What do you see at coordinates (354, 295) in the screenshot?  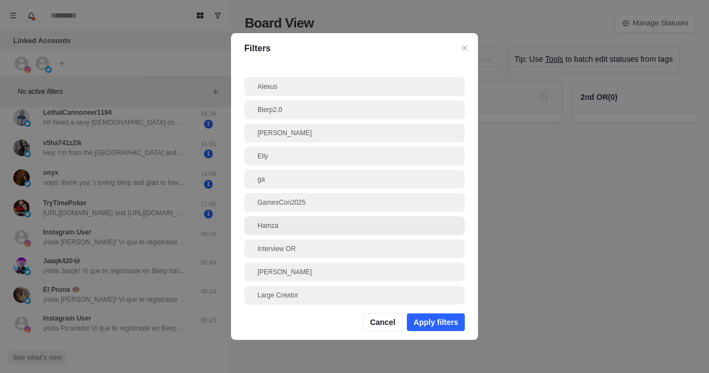 I see `div: Large Creator` at bounding box center [354, 295].